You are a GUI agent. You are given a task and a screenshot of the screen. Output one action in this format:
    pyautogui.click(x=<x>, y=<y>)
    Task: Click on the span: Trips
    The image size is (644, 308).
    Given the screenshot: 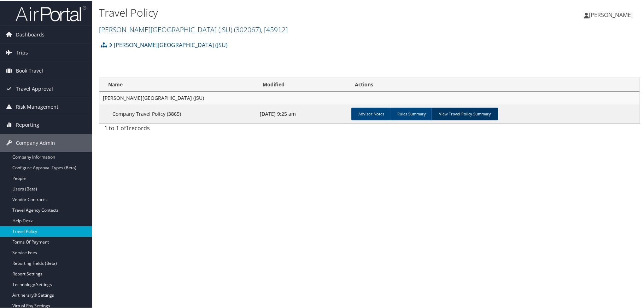 What is the action you would take?
    pyautogui.click(x=22, y=52)
    